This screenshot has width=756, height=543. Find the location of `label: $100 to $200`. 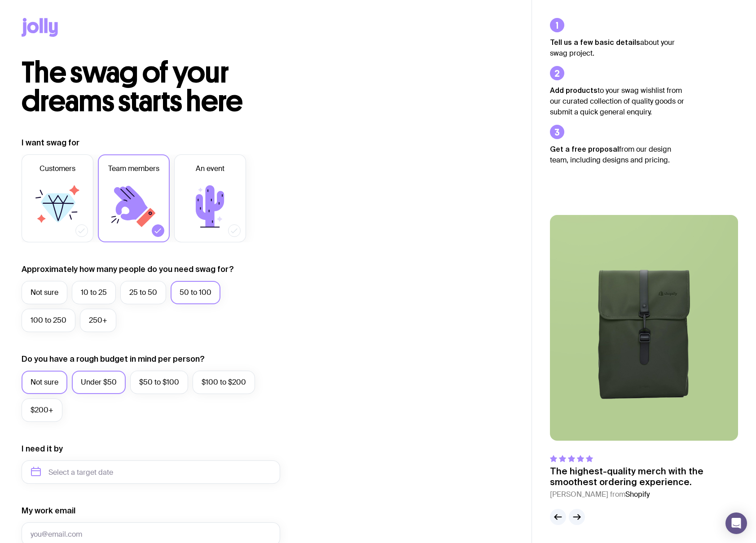

label: $100 to $200 is located at coordinates (224, 382).